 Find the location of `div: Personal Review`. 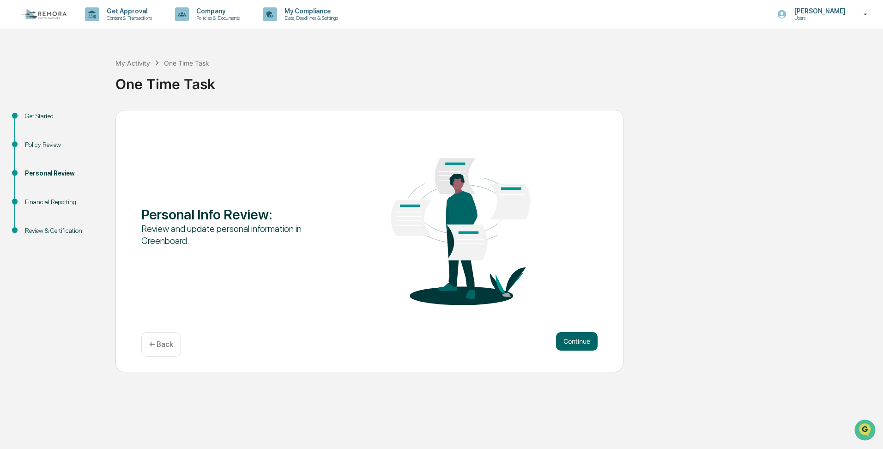

div: Personal Review is located at coordinates (63, 173).